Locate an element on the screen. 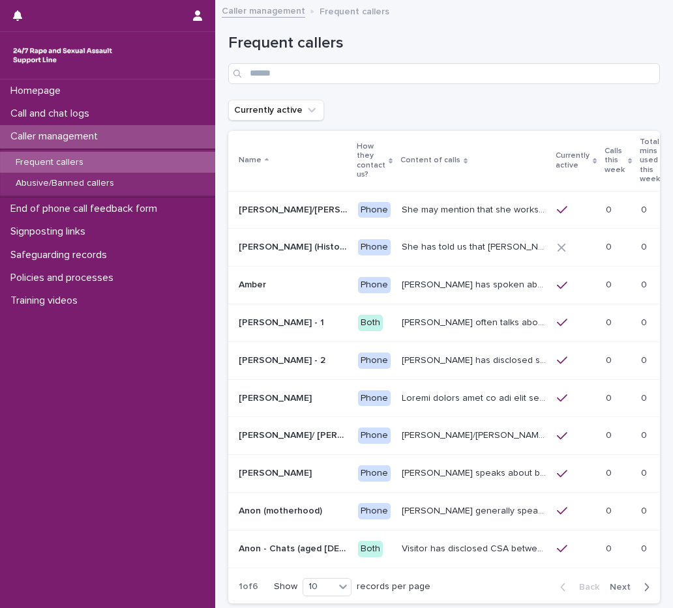 The image size is (673, 608). p: How they contact us? is located at coordinates (371, 161).